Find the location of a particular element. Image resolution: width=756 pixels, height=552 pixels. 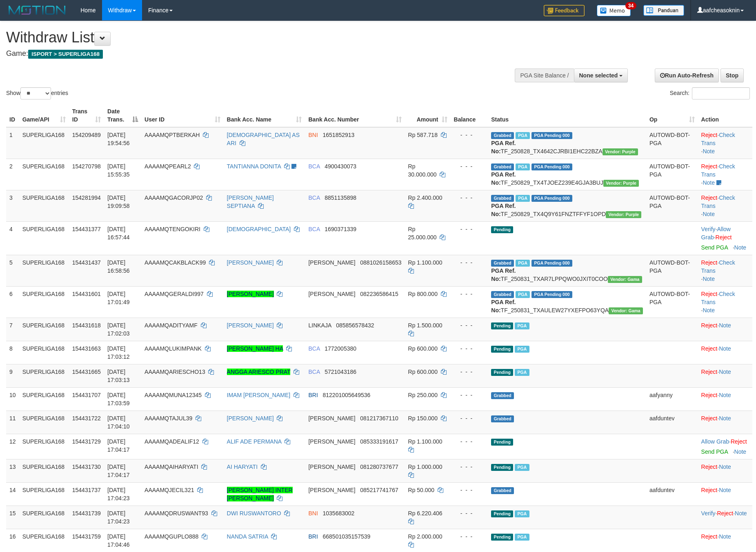

span: Copy 812201005649536 to clipboard is located at coordinates (346, 395).